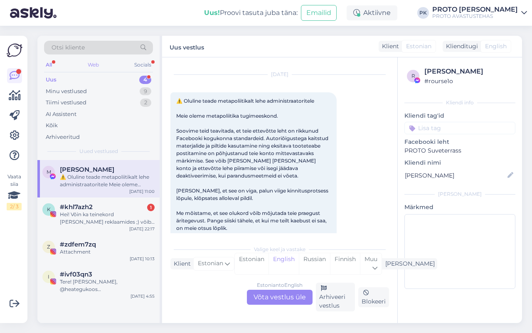  What do you see at coordinates (284, 264) in the screenshot?
I see `div: English` at bounding box center [284, 264].